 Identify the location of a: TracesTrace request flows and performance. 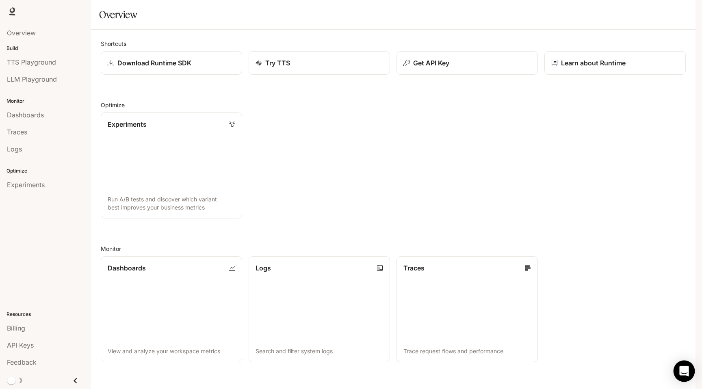
(467, 309).